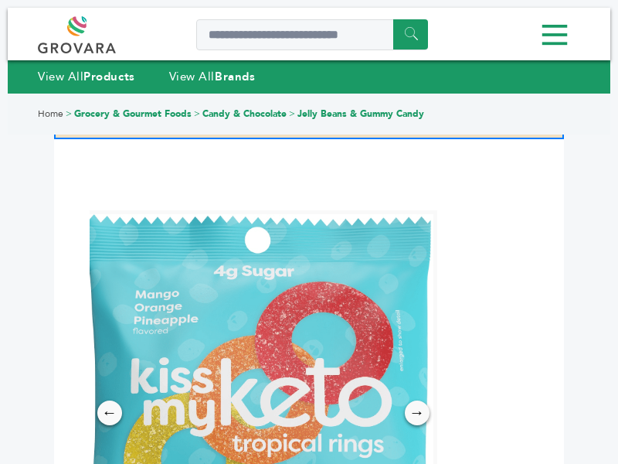 The width and height of the screenshot is (618, 464). What do you see at coordinates (244, 114) in the screenshot?
I see `a: Candy & Chocolate` at bounding box center [244, 114].